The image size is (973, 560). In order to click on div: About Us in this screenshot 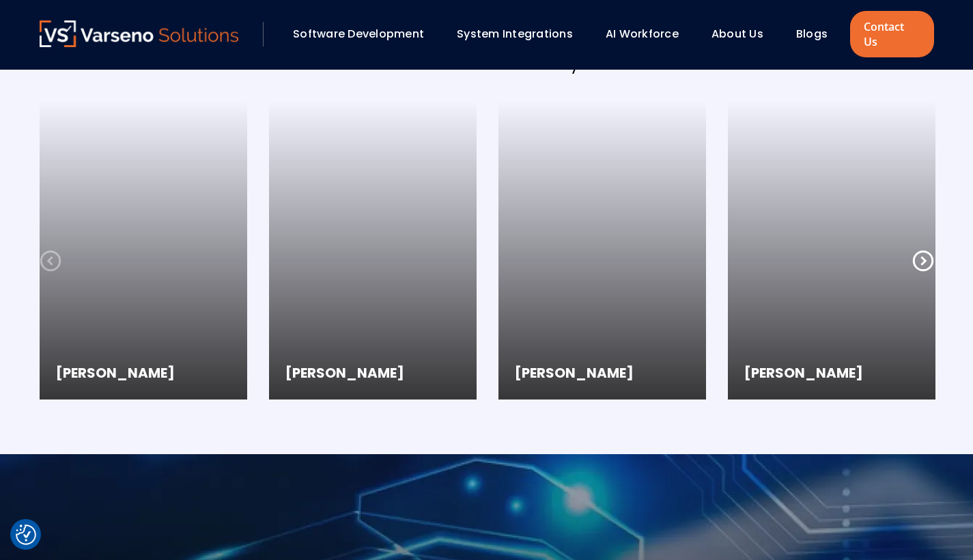, I will do `click(743, 34)`.